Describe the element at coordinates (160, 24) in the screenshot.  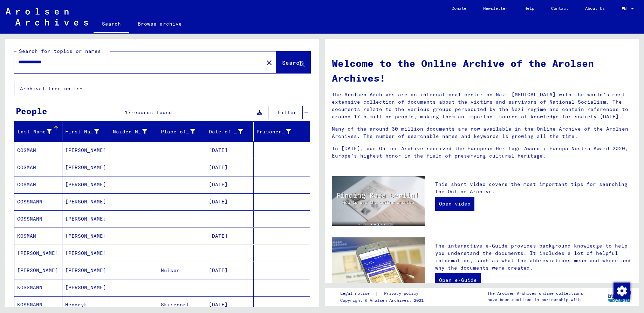
I see `a: Browse archive` at that location.